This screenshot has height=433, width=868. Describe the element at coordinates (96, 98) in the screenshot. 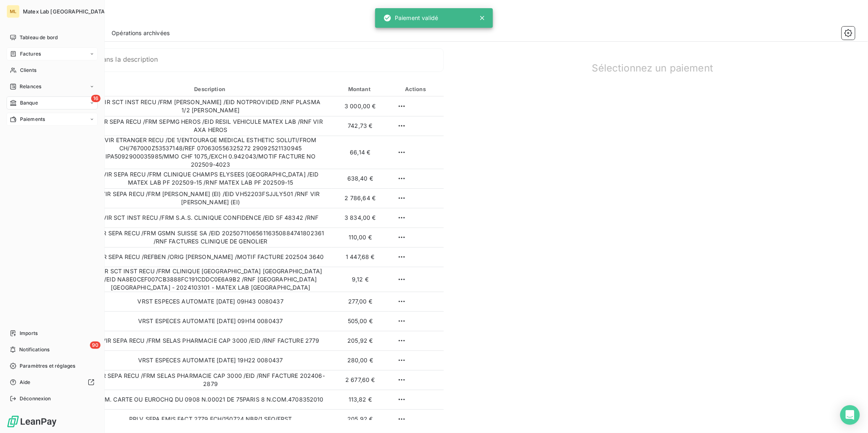

I see `span: 16` at that location.